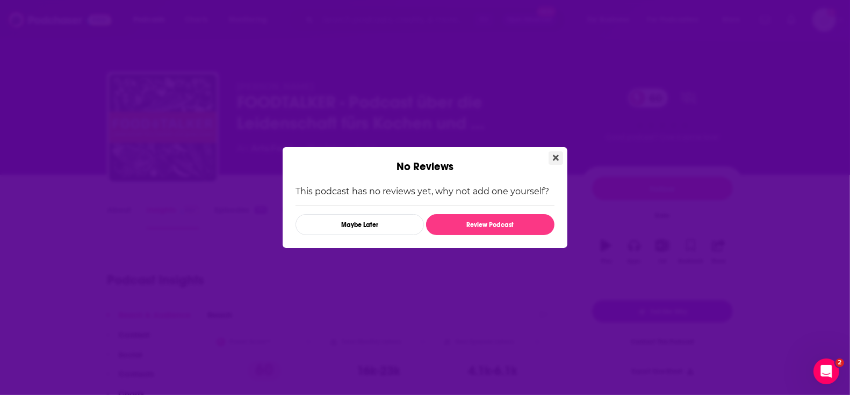 The image size is (850, 395). What do you see at coordinates (490, 224) in the screenshot?
I see `button: Review Podcast` at bounding box center [490, 224].